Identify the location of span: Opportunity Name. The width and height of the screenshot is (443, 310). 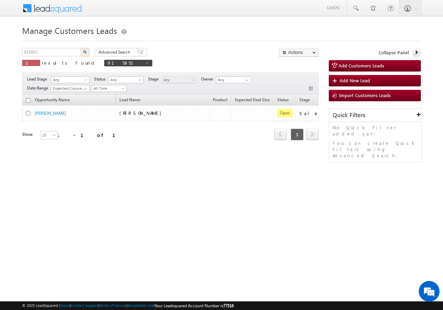
(52, 100).